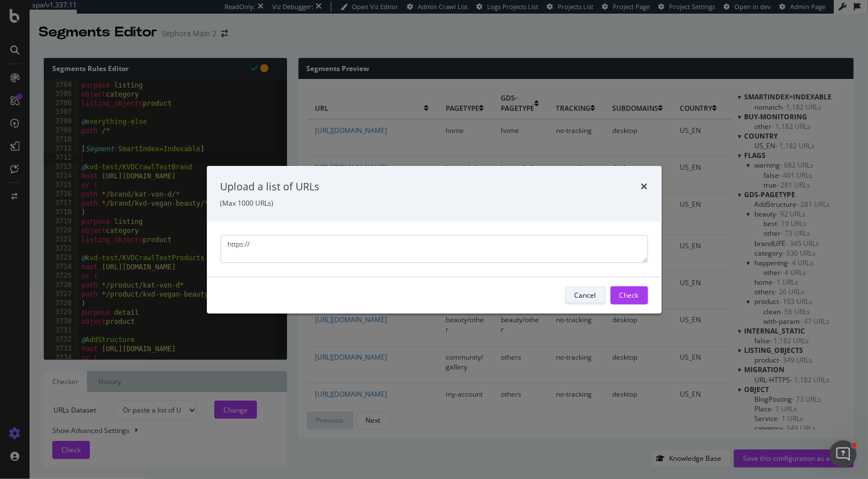  I want to click on button: Cancel, so click(585, 296).